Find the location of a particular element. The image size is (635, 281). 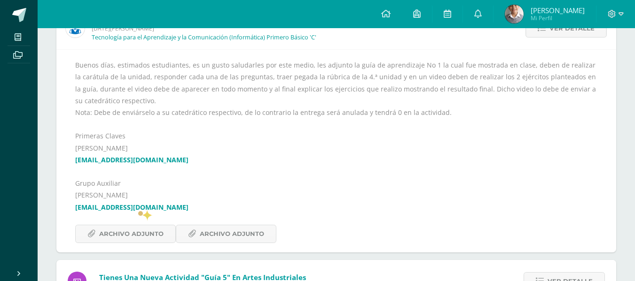

p: Tecnología para el Aprendizaje y la Comunicación (Informática) Primero Básico 'C' is located at coordinates (204, 38).